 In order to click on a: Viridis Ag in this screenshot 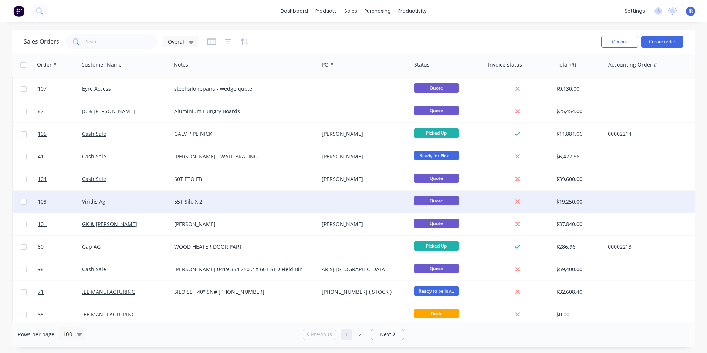, I will do `click(94, 201)`.